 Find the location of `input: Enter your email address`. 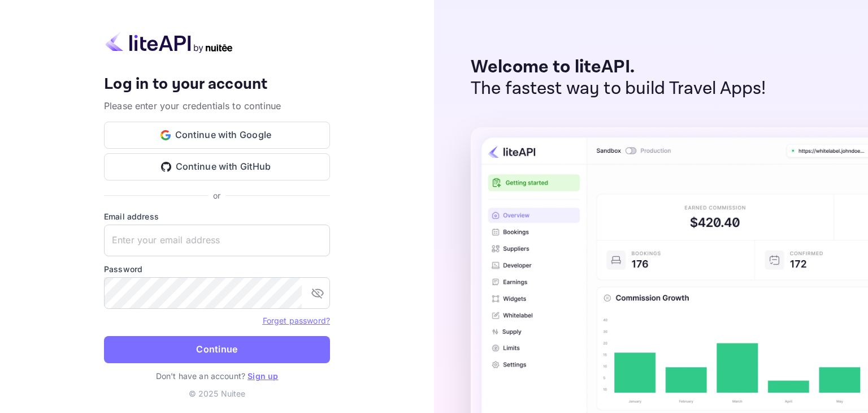

input: Enter your email address is located at coordinates (217, 240).